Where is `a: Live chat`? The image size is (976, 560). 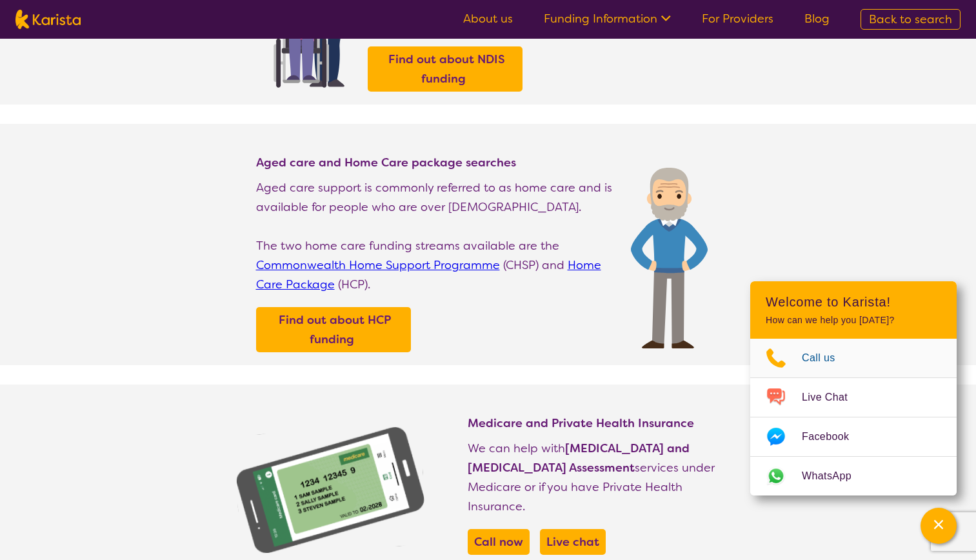
a: Live chat is located at coordinates (573, 542).